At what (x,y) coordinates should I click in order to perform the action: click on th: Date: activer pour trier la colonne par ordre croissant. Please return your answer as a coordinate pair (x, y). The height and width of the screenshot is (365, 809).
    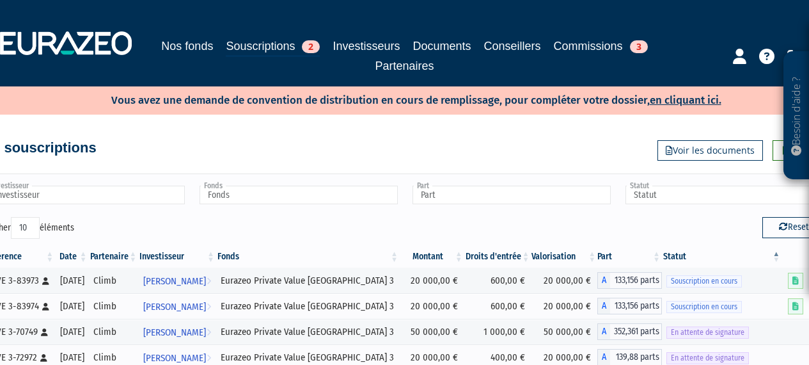
    Looking at the image, I should click on (72, 257).